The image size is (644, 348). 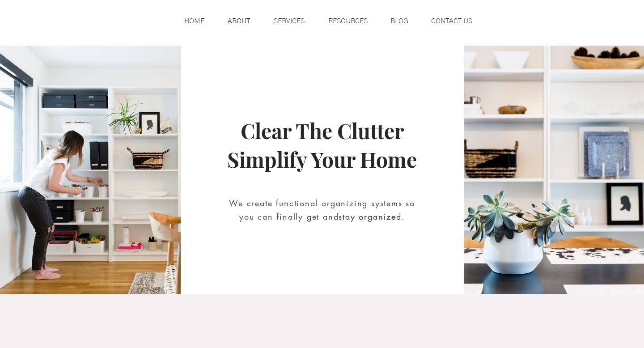 What do you see at coordinates (399, 21) in the screenshot?
I see `p: BLOG` at bounding box center [399, 21].